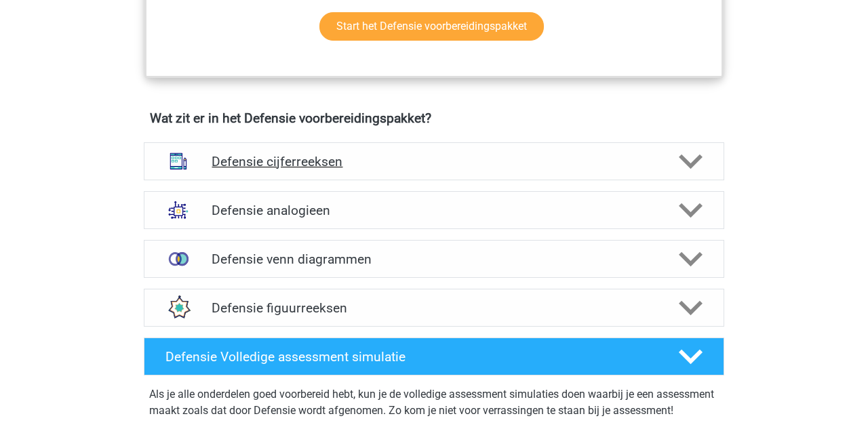 The height and width of the screenshot is (429, 868). Describe the element at coordinates (434, 259) in the screenshot. I see `a: venn diagrammen Defensie venn diagrammen` at that location.